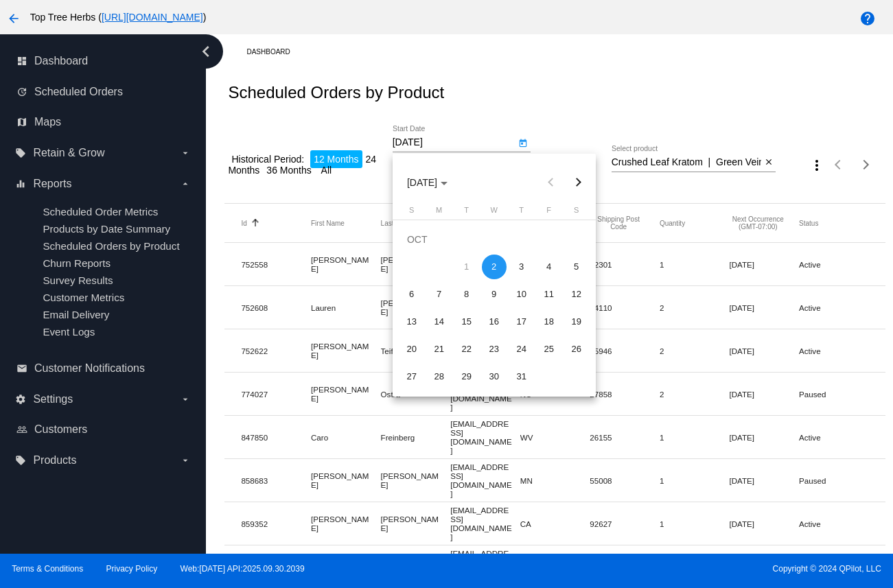 This screenshot has height=588, width=893. Describe the element at coordinates (467, 349) in the screenshot. I see `td: October 22, 2024` at that location.